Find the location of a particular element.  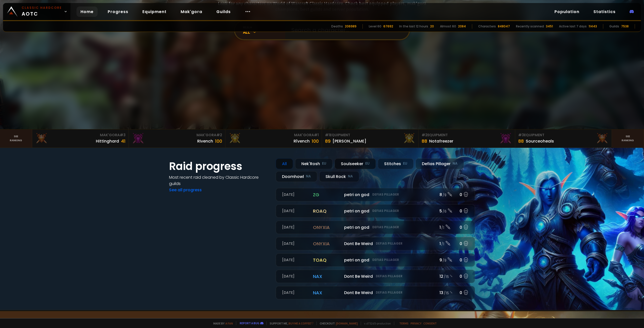

div: 67692 is located at coordinates (388, 27).